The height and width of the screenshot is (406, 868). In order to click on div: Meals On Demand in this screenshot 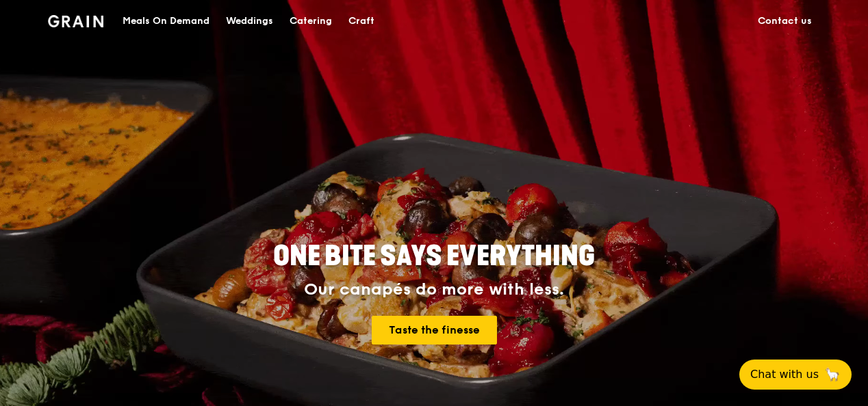, I will do `click(166, 22)`.